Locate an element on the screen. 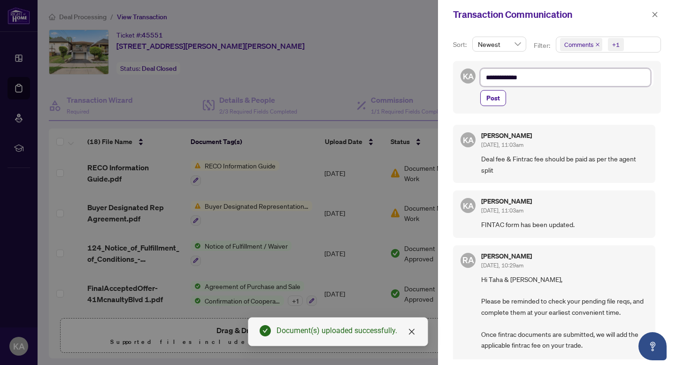  button: Open asap is located at coordinates (653, 347).